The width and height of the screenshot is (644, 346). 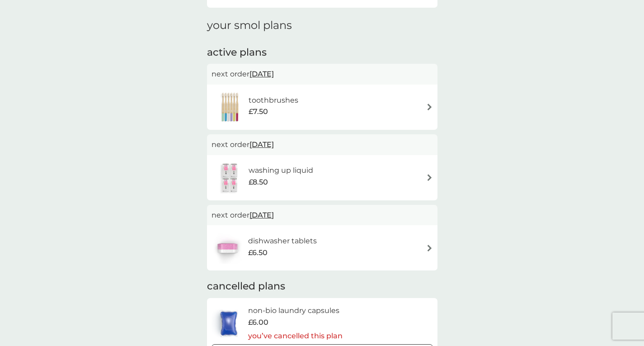 What do you see at coordinates (295, 311) in the screenshot?
I see `h6: non-bio laundry capsules` at bounding box center [295, 311].